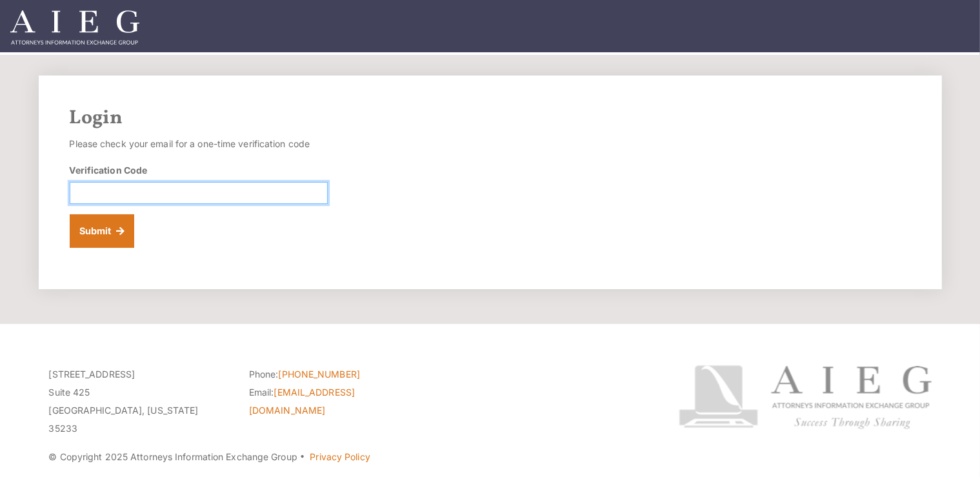  Describe the element at coordinates (108, 170) in the screenshot. I see `label: Verification Code` at that location.